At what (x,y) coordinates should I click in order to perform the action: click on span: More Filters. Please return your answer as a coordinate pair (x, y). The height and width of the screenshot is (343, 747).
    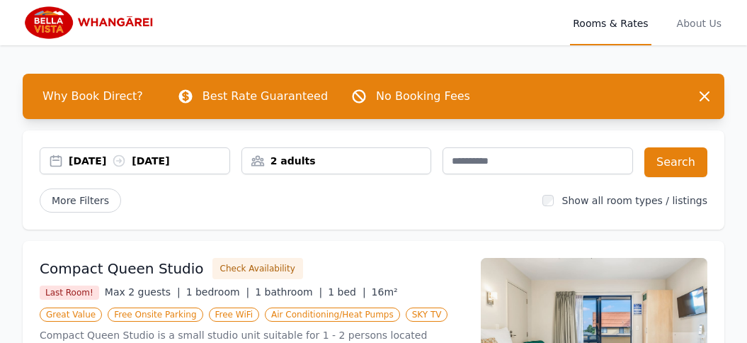
    Looking at the image, I should click on (80, 200).